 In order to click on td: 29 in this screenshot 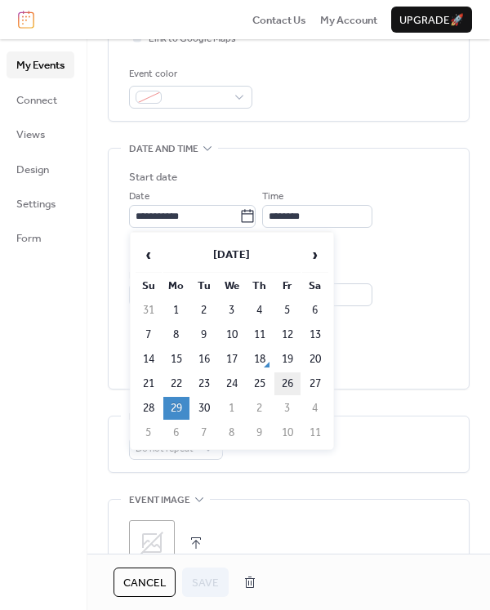, I will do `click(176, 408)`.